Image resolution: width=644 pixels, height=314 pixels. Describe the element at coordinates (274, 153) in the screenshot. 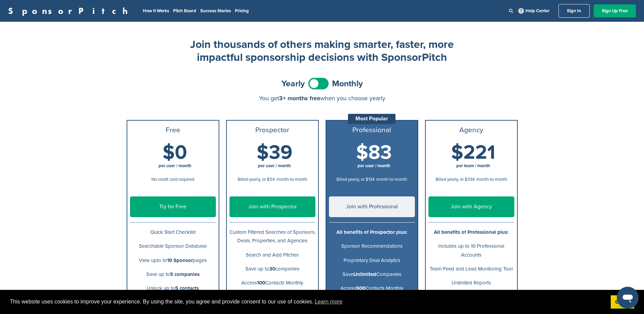

I see `span: $39` at that location.